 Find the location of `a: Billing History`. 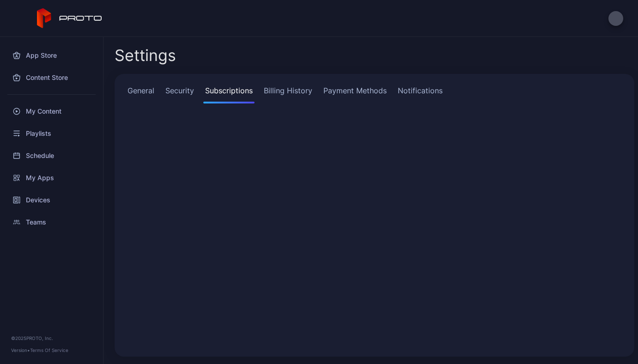

a: Billing History is located at coordinates (288, 94).